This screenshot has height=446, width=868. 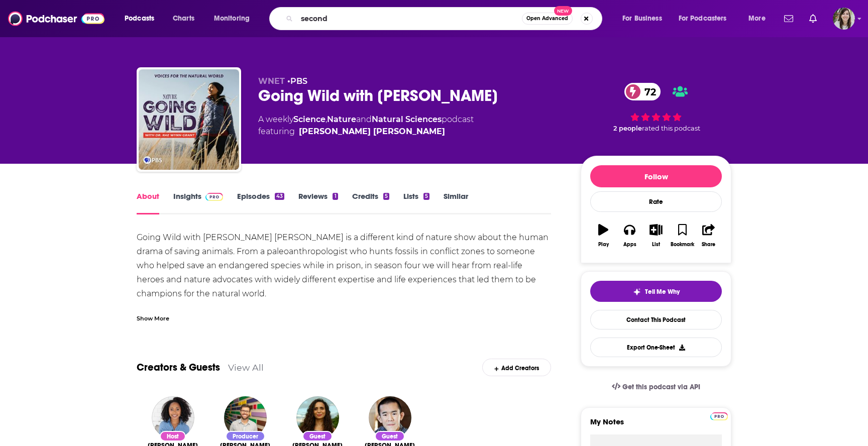 I want to click on span: More, so click(x=757, y=19).